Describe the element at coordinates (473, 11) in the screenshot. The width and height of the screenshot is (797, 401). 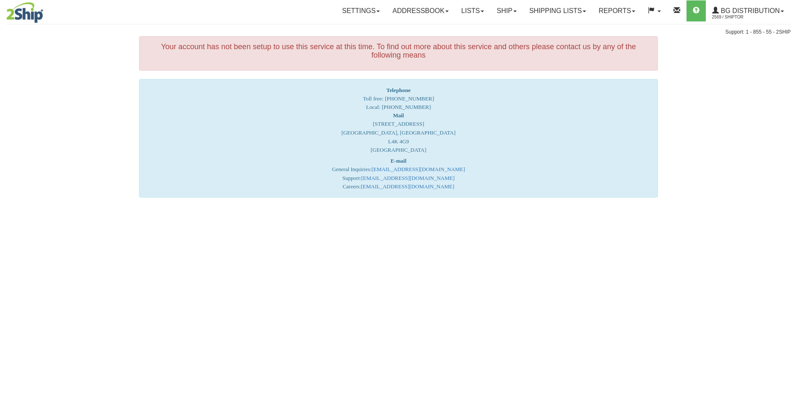
I see `a: Lists` at that location.